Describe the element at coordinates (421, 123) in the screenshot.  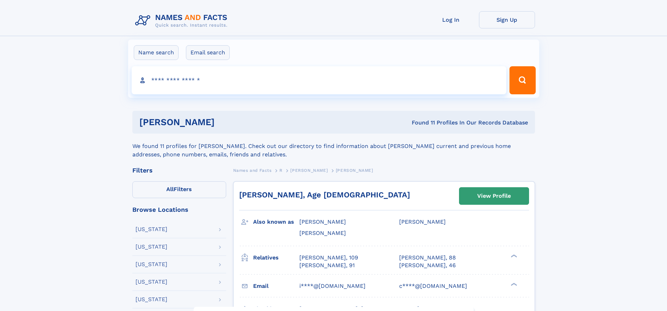
I see `div: Found 11 Profiles In Our Records Database` at that location.